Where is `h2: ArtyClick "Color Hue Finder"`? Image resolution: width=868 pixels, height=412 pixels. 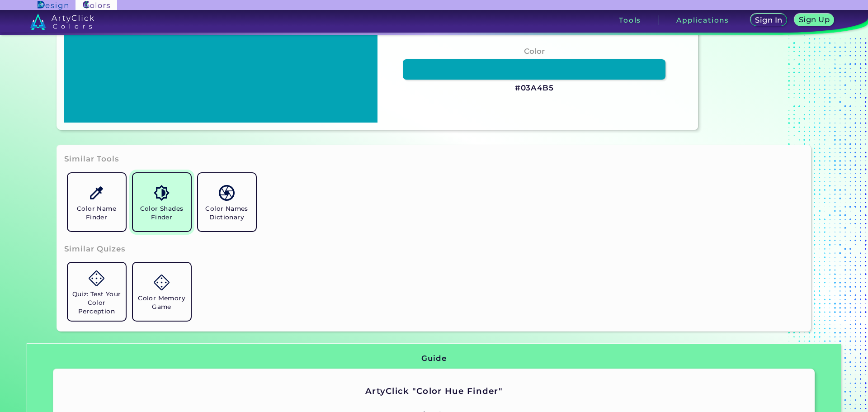
h2: ArtyClick "Color Hue Finder" is located at coordinates (434, 392).